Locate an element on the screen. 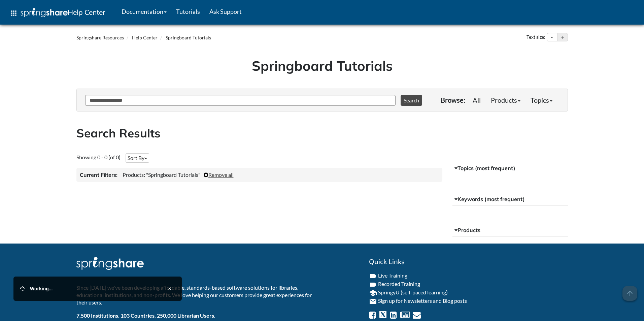  i: email is located at coordinates (373, 301).